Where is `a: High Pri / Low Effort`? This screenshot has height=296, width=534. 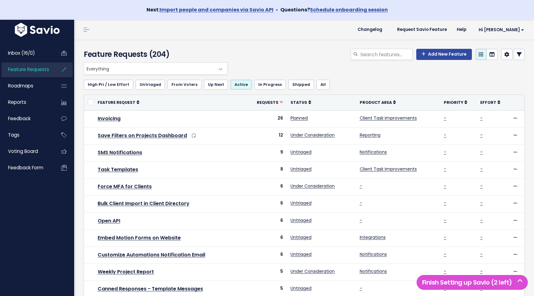 a: High Pri / Low Effort is located at coordinates (108, 85).